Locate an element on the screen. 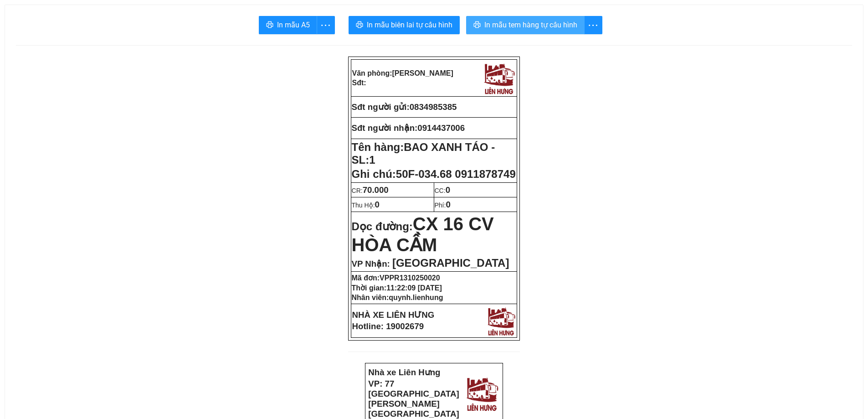 The height and width of the screenshot is (419, 868). strong: Tên hàng: is located at coordinates (424, 153).